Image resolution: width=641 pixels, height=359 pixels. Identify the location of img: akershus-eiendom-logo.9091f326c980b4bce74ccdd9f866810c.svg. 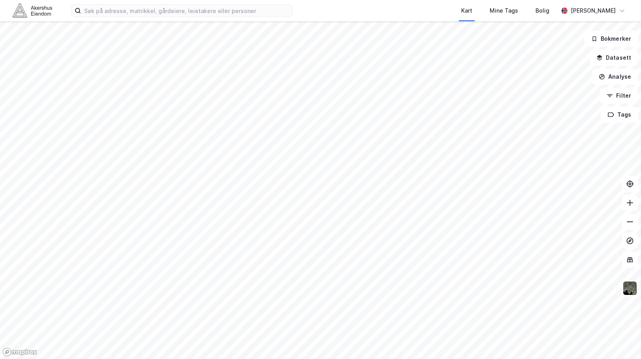
(32, 10).